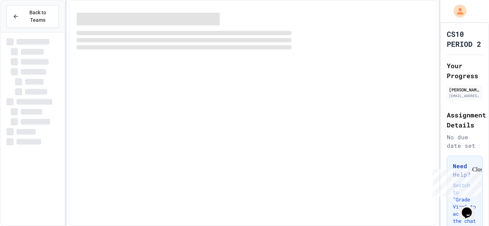 The image size is (489, 226). Describe the element at coordinates (33, 16) in the screenshot. I see `button: Back to Teams` at that location.